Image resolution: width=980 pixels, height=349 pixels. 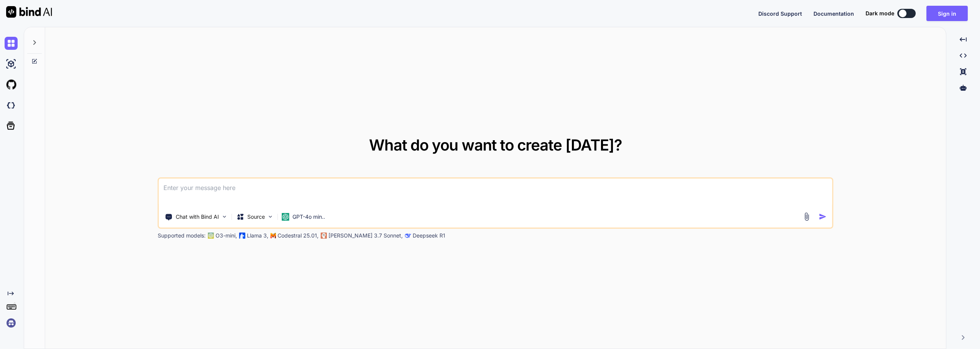 I want to click on p: Deepseek R1, so click(x=429, y=236).